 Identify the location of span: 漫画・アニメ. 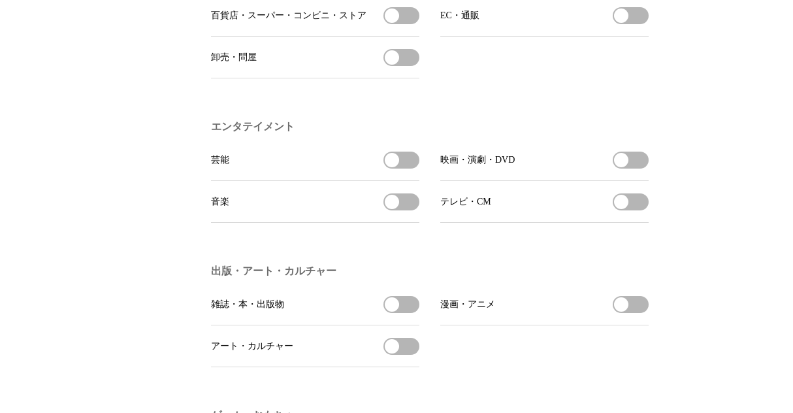
(468, 304).